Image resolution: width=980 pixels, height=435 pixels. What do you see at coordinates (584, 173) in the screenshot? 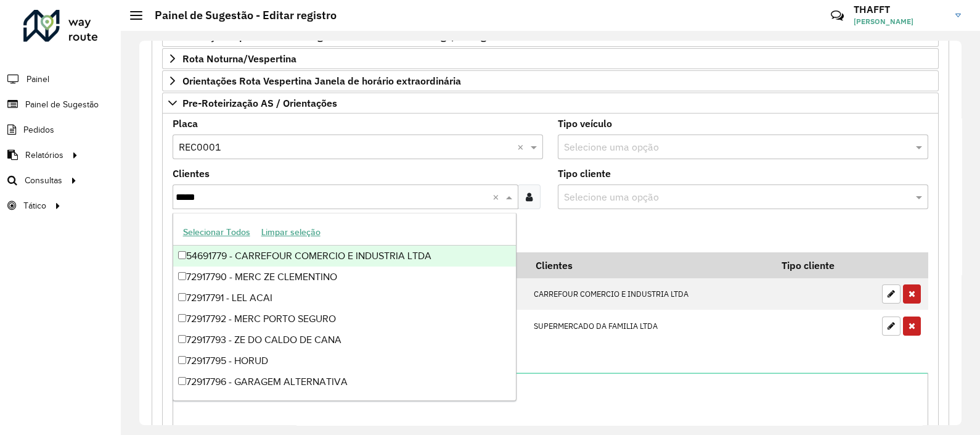
I see `label: Tipo cliente` at bounding box center [584, 173].